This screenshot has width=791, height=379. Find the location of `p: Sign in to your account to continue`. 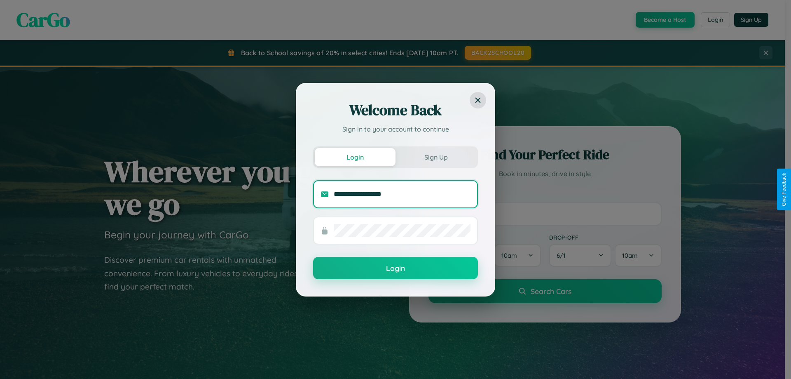

p: Sign in to your account to continue is located at coordinates (396, 129).